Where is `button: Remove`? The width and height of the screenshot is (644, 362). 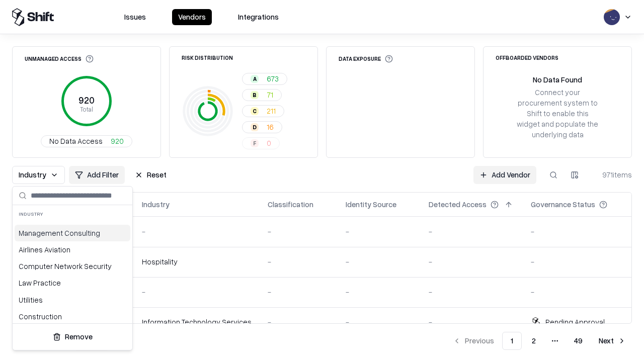
button: Remove is located at coordinates (72, 337).